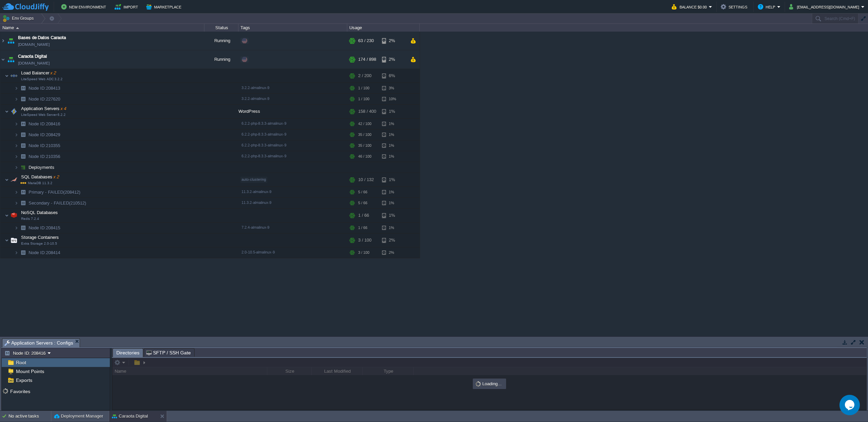 This screenshot has height=422, width=868. I want to click on span: Secondary - FAILED, so click(57, 203).